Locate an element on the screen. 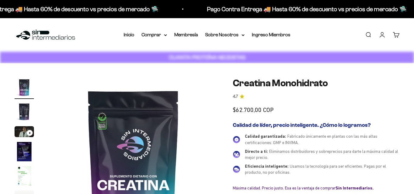 The image size is (414, 194). span: Directo a ti: is located at coordinates (256, 151).